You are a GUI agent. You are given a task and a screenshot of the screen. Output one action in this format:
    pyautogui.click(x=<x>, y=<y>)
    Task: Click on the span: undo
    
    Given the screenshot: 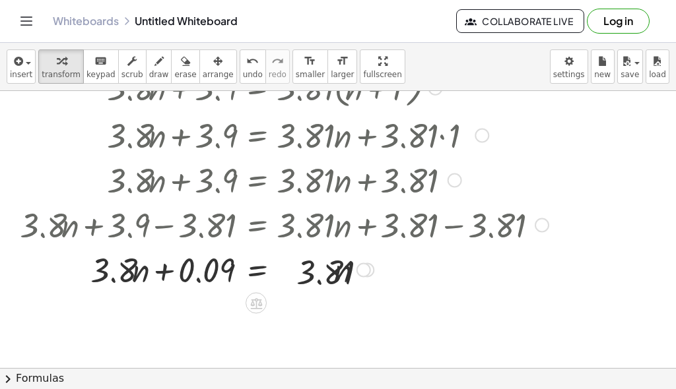 What is the action you would take?
    pyautogui.click(x=253, y=75)
    